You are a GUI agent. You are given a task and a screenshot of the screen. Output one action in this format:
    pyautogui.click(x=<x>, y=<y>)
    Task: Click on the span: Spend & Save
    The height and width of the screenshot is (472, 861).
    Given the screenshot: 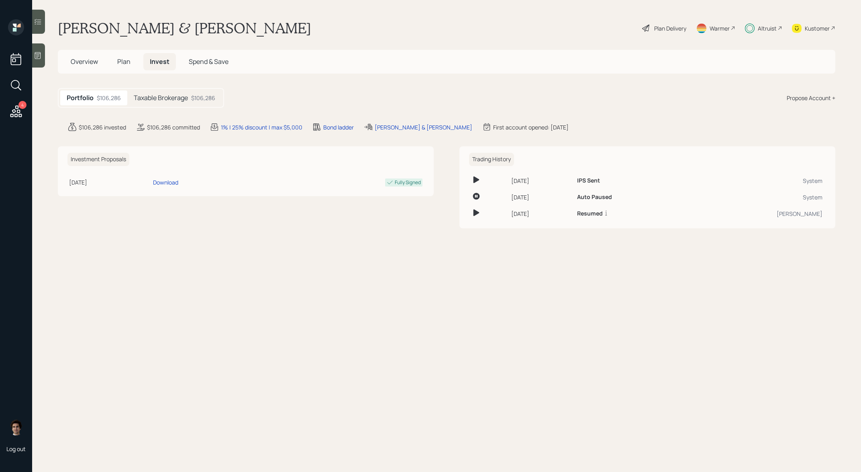 What is the action you would take?
    pyautogui.click(x=209, y=61)
    